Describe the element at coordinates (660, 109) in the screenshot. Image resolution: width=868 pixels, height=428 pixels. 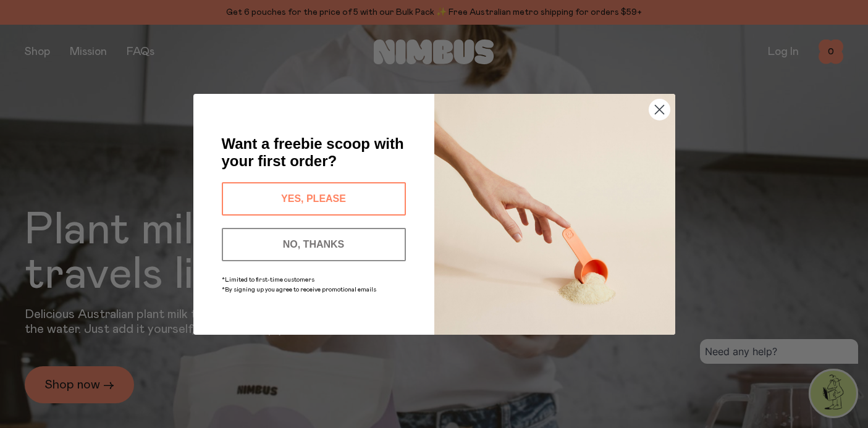
I see `button: Close dialog` at that location.